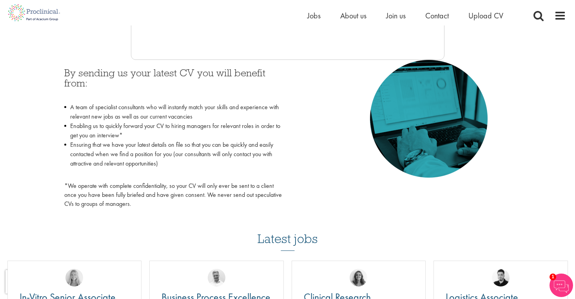 This screenshot has width=575, height=299. What do you see at coordinates (437, 16) in the screenshot?
I see `a: Contact` at bounding box center [437, 16].